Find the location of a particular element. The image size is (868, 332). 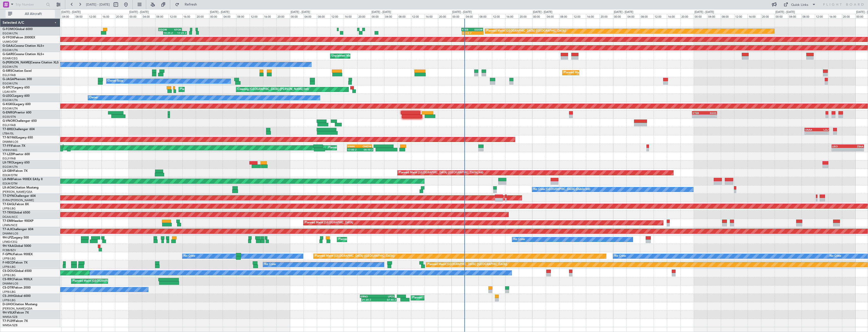

span: T7-FFI is located at coordinates (7, 146).